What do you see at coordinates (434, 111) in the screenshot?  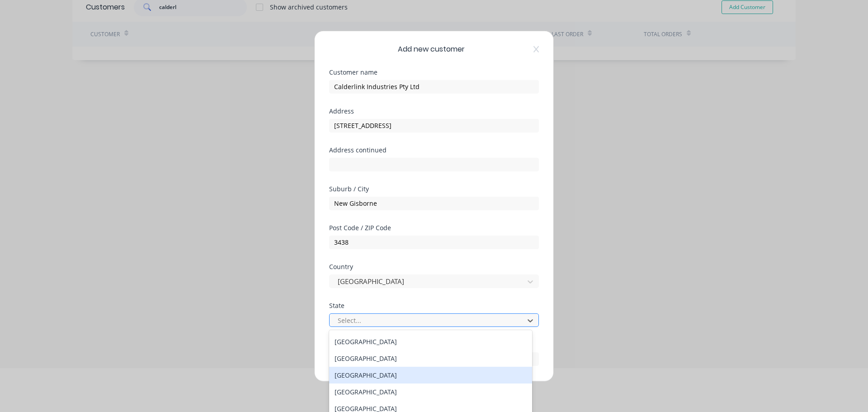 I see `div: Address` at bounding box center [434, 111].